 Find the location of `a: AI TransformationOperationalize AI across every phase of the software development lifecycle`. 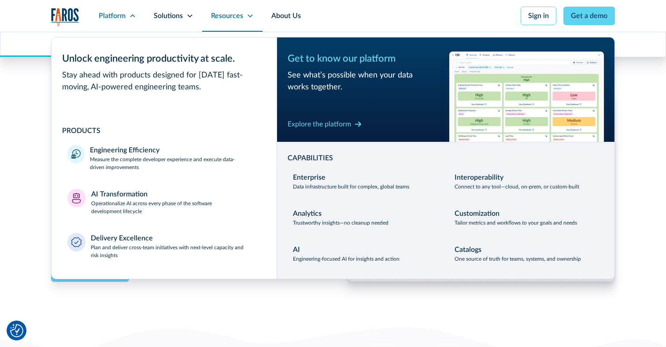

a: AI TransformationOperationalize AI across every phase of the software development lifecycle is located at coordinates (164, 202).